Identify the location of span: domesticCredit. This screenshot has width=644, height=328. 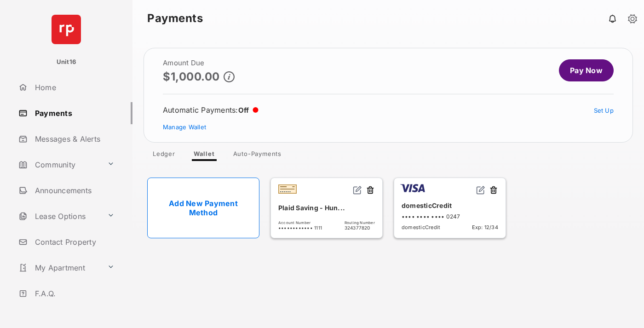
(421, 227).